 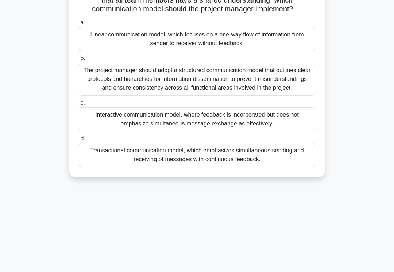 What do you see at coordinates (83, 22) in the screenshot?
I see `span: a.` at bounding box center [83, 22].